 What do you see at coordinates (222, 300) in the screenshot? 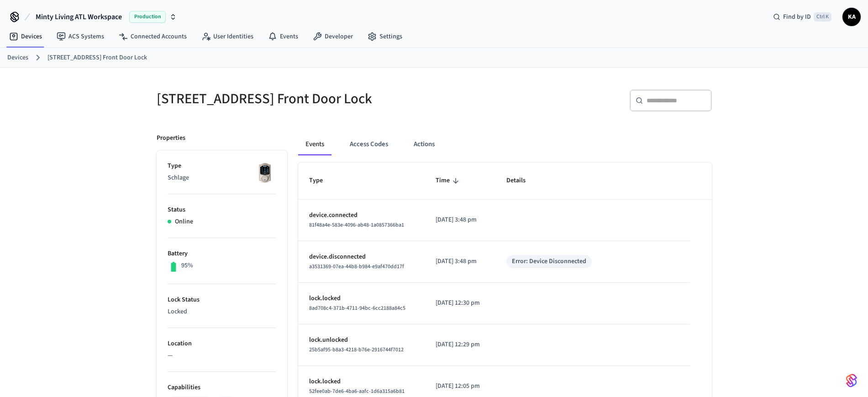
I see `p: Lock Status` at bounding box center [222, 300].